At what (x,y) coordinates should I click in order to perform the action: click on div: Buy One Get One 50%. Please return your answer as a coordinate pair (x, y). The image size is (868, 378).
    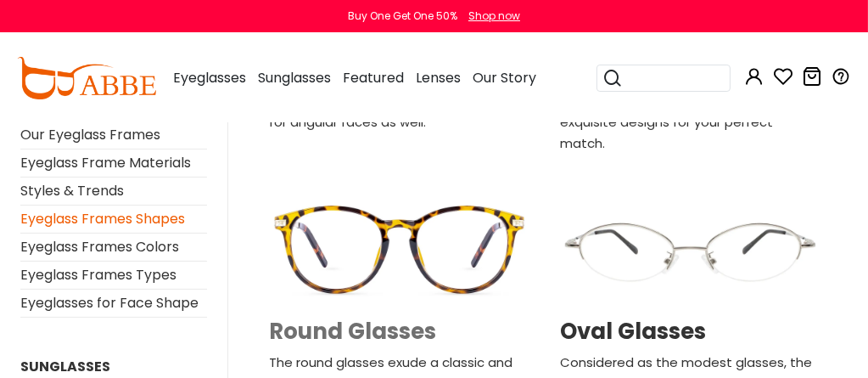
    Looking at the image, I should click on (402, 16).